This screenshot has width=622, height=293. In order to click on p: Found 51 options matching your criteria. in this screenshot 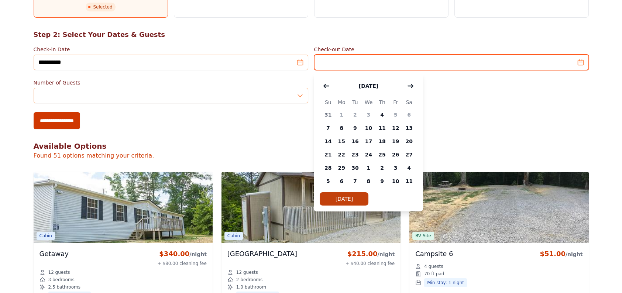, I will do `click(311, 156)`.